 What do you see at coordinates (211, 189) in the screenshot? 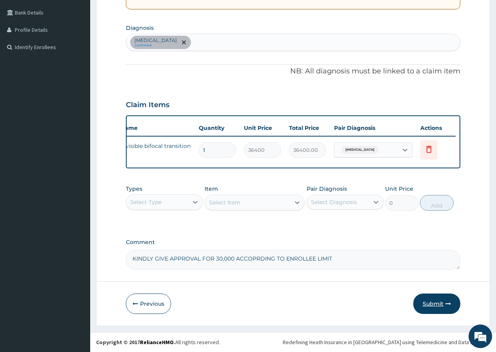
I see `label: Item` at bounding box center [211, 189].